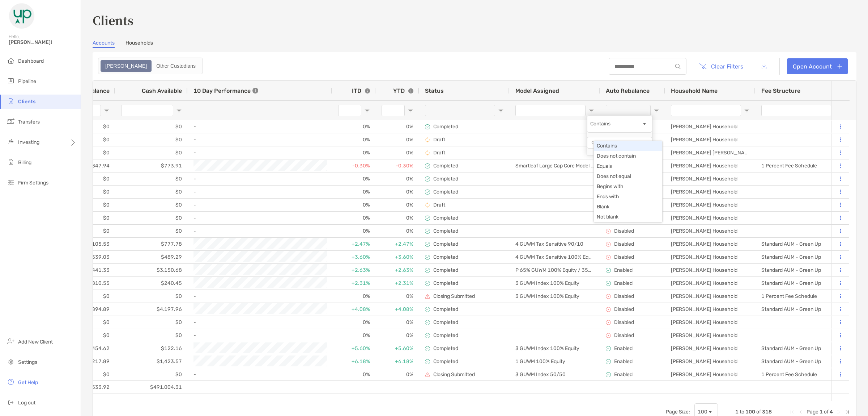 The width and height of the screenshot is (868, 416). I want to click on span: Model Assigned, so click(537, 91).